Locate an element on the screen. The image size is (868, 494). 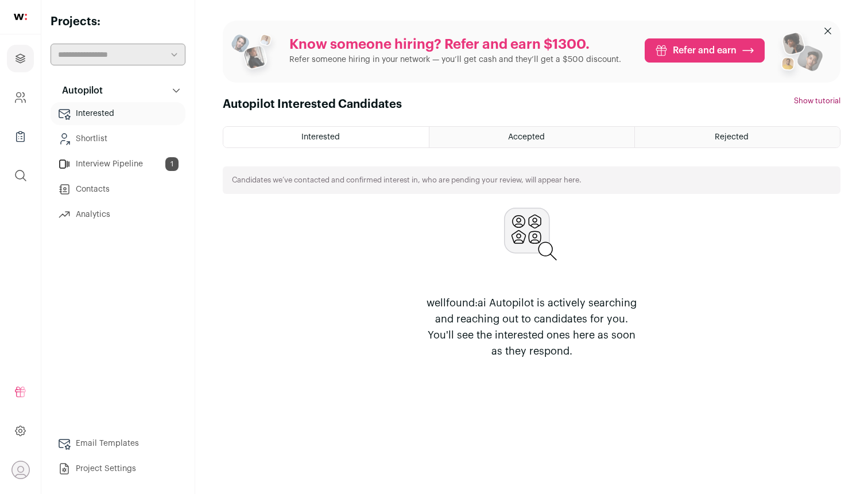
span: 1 is located at coordinates (172, 164).